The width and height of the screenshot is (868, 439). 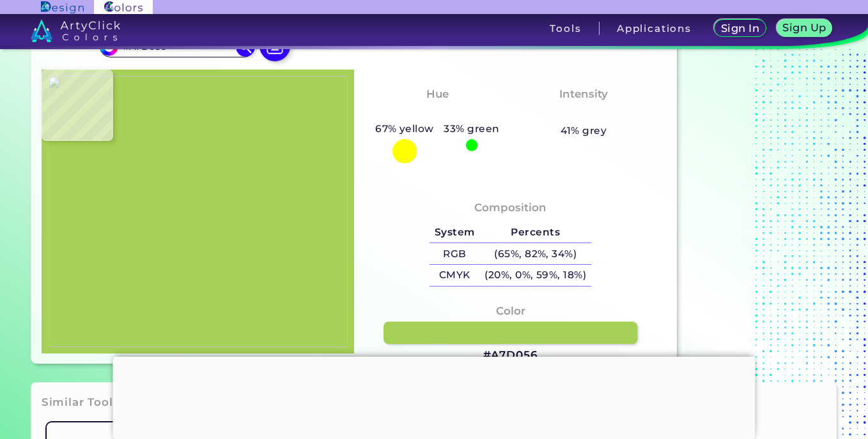 I want to click on h5: 33% green, so click(x=472, y=129).